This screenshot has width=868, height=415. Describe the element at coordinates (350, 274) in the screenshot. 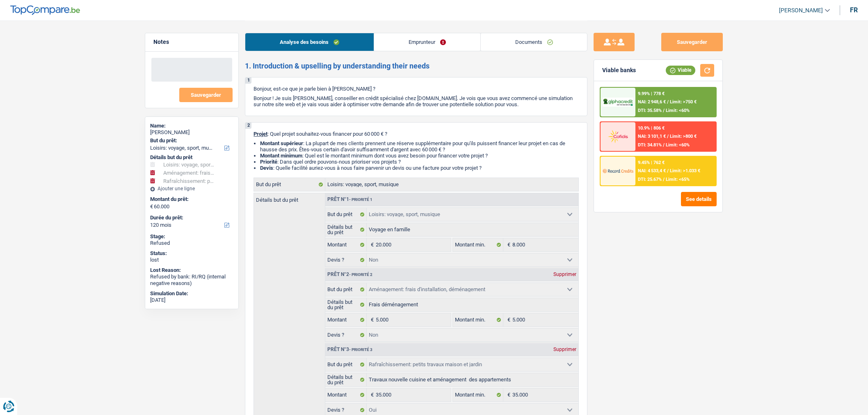

I see `div: Prêt n°2` at that location.